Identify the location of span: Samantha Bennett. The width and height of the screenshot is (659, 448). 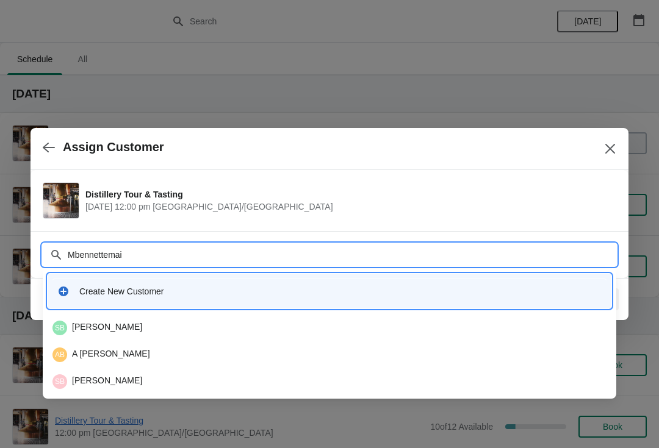
(60, 382).